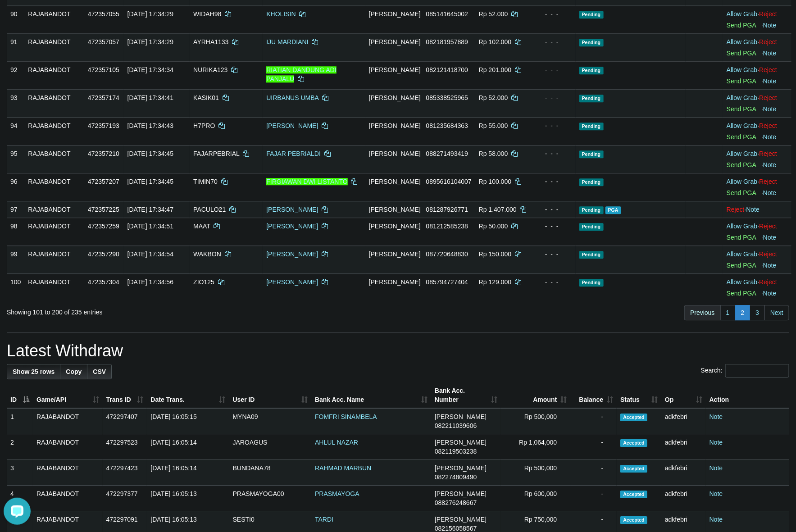  Describe the element at coordinates (293, 97) in the screenshot. I see `a: UIRBANUS UMBA` at that location.